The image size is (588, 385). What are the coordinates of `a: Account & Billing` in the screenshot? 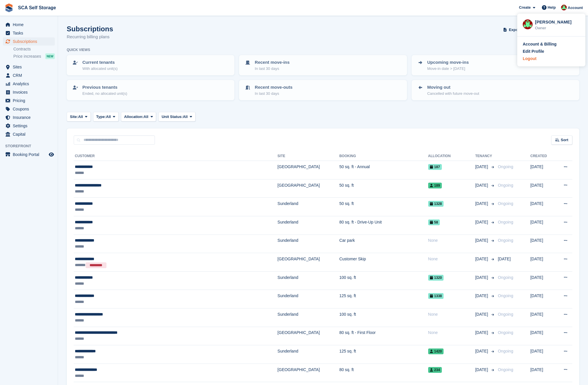 It's located at (551, 44).